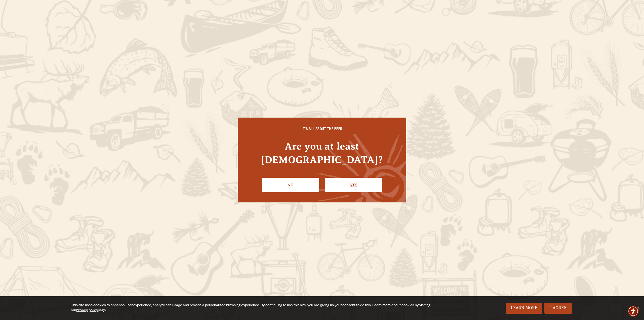 The width and height of the screenshot is (644, 320). I want to click on h6: IT'S ALL ABOUT THE BEER, so click(322, 130).